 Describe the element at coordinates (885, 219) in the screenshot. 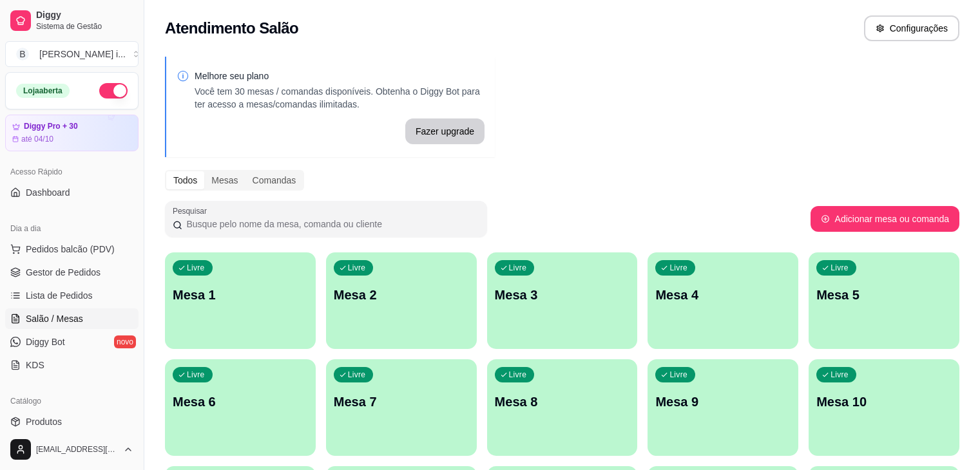

I see `button: Adicionar mesa ou comanda` at that location.